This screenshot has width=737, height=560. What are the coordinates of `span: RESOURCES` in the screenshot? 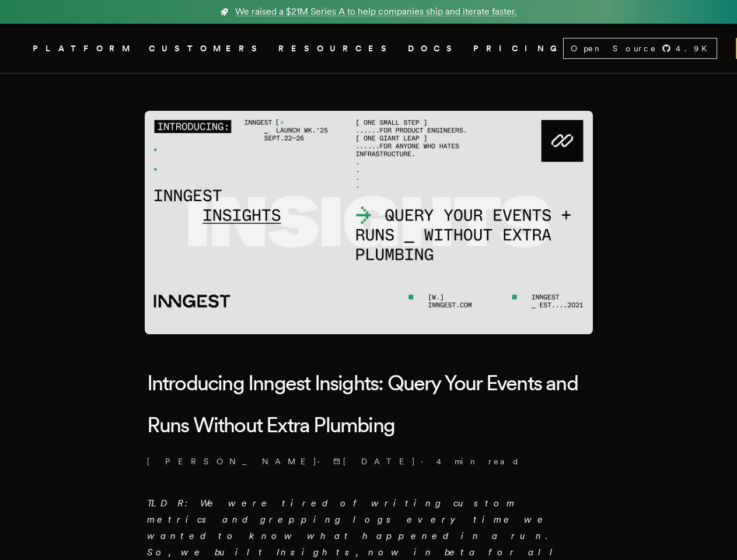 It's located at (336, 49).